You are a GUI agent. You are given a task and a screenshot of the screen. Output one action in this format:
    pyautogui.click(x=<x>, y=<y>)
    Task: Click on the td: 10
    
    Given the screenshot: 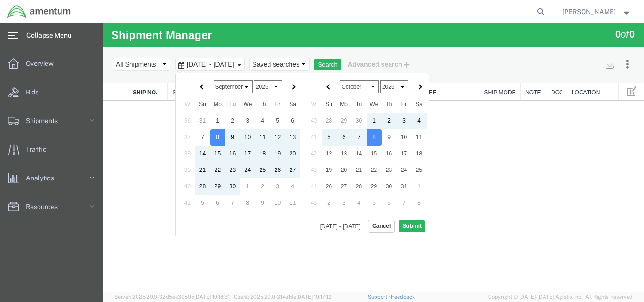 What is the action you would take?
    pyautogui.click(x=301, y=114)
    